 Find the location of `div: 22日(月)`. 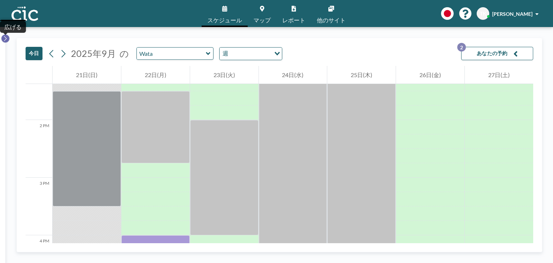

div: 22日(月) is located at coordinates (155, 75).